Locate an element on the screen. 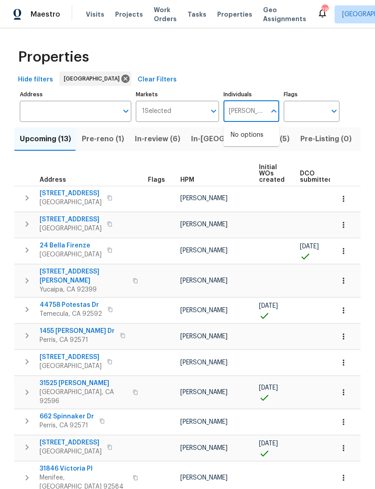 The image size is (375, 489). span: 24 Bella Firenze is located at coordinates (71, 246).